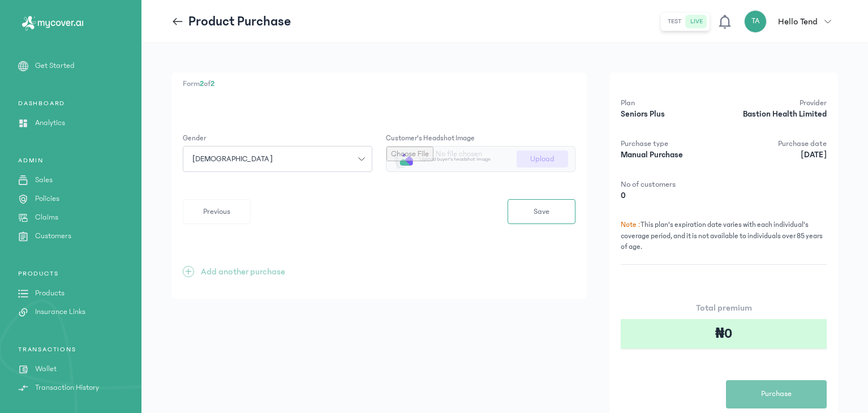 This screenshot has width=868, height=413. What do you see at coordinates (776, 394) in the screenshot?
I see `button: Purchase` at bounding box center [776, 394].